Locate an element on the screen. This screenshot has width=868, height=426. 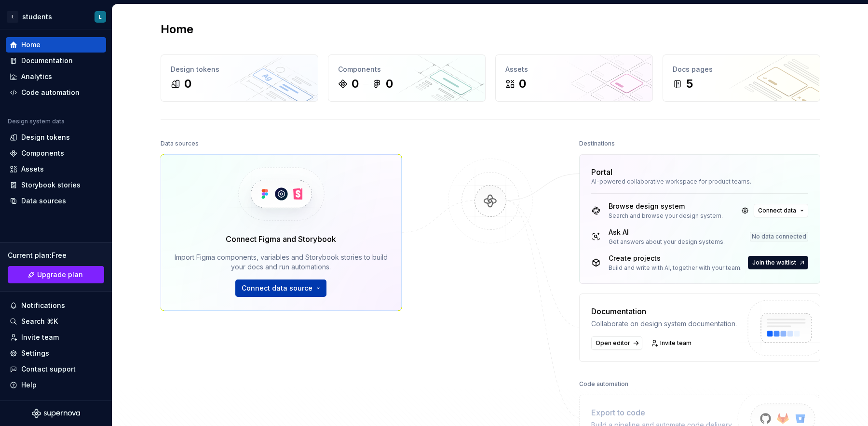
div: Storybook stories is located at coordinates (51, 185).